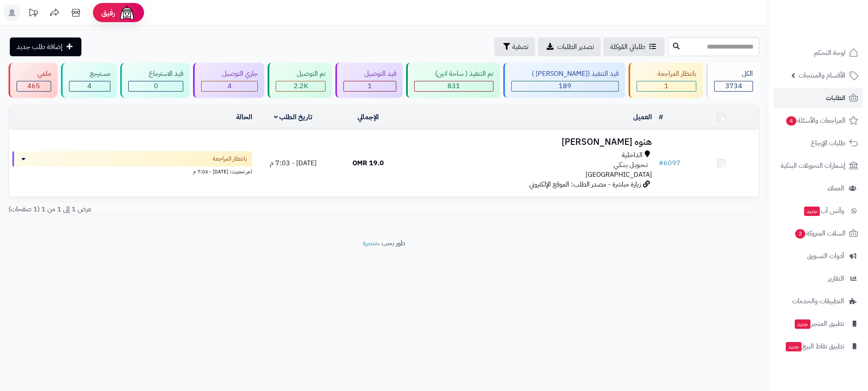 The image size is (868, 391). I want to click on span: العملاء, so click(836, 188).